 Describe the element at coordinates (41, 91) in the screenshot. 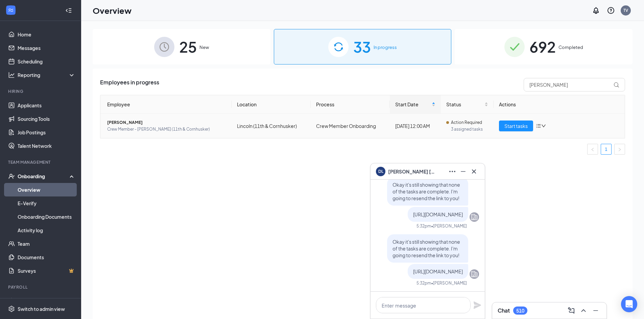

I see `div: Hiring` at that location.